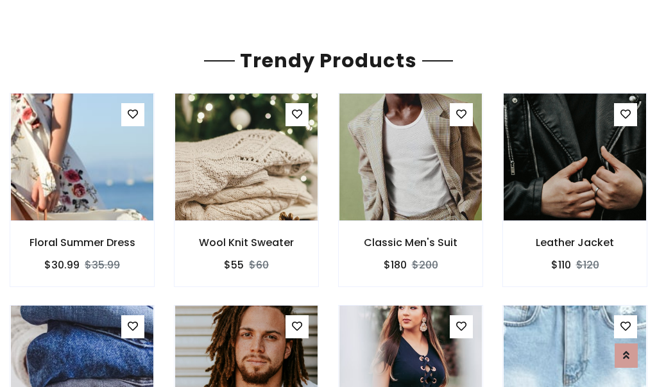  What do you see at coordinates (424, 265) in the screenshot?
I see `del: $200` at bounding box center [424, 265].